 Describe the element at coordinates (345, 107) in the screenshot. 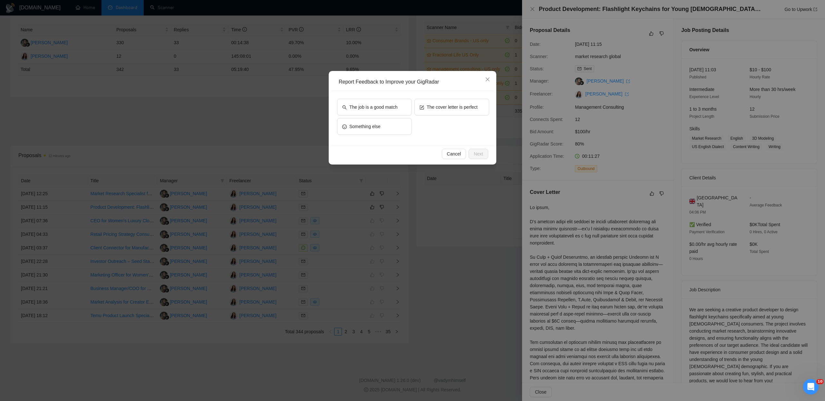

I see `span: search` at that location.